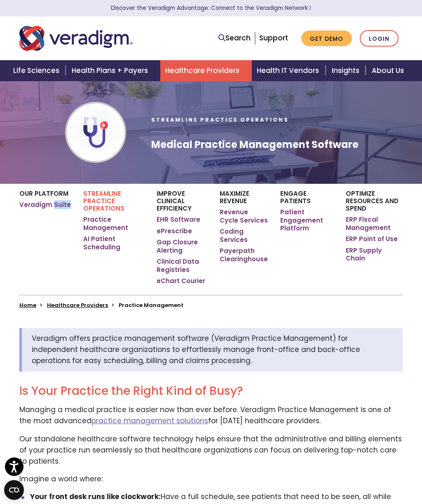  Describe the element at coordinates (289, 70) in the screenshot. I see `a: Health IT Vendors` at that location.